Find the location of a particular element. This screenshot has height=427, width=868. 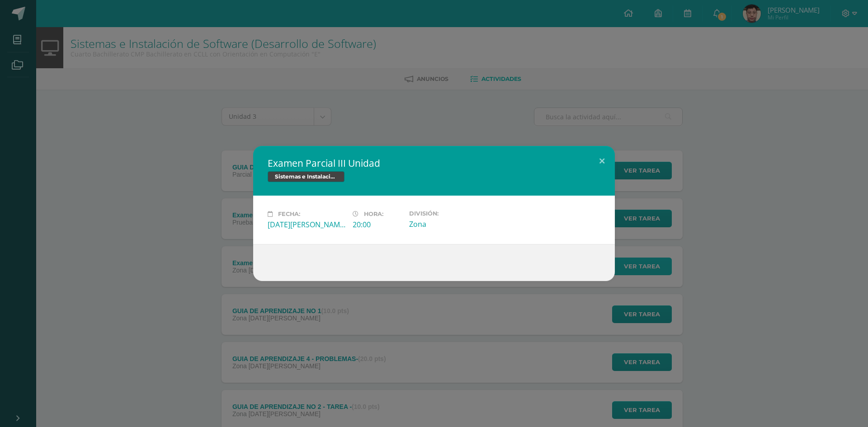

div: Zona is located at coordinates (448, 224).